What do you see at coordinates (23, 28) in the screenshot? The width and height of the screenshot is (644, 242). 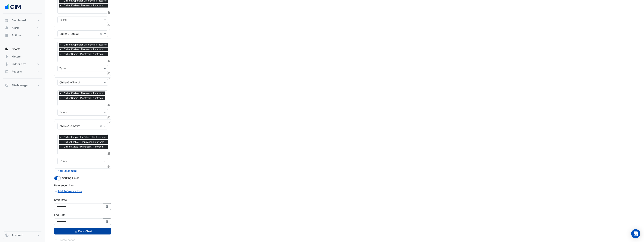 I see `button: Alerts` at bounding box center [23, 28].